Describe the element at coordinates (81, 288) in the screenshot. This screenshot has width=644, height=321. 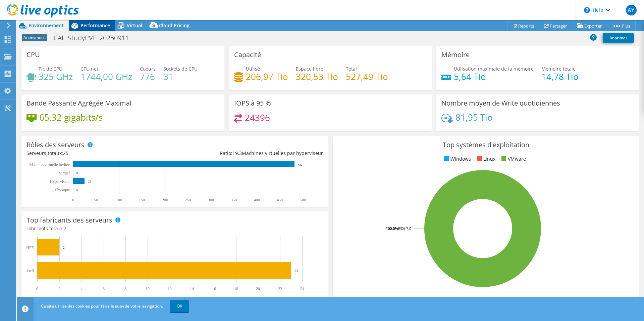
I see `text: 4` at that location.